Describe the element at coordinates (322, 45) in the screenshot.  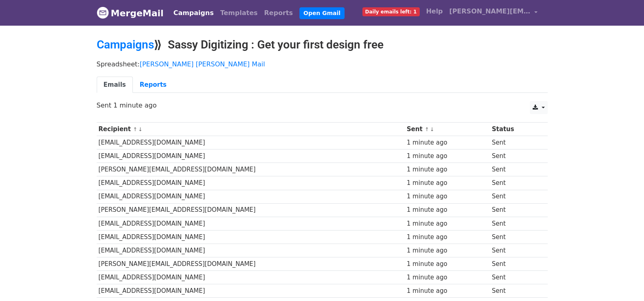
I see `h2: ⟫ Sassy Digitizing : Get your first design free` at that location.